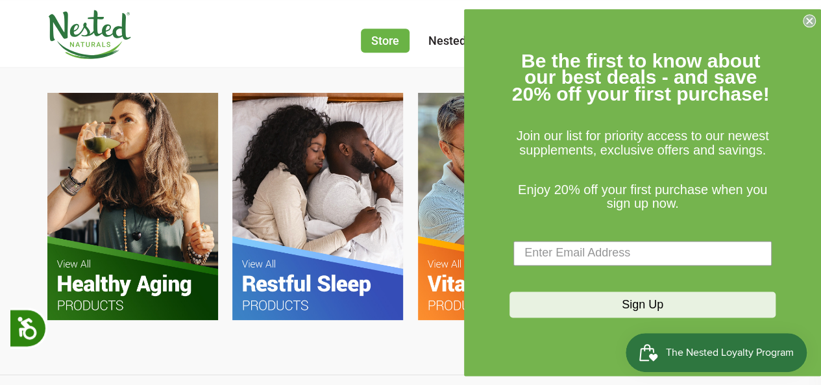  Describe the element at coordinates (809, 21) in the screenshot. I see `button: Close dialog` at that location.